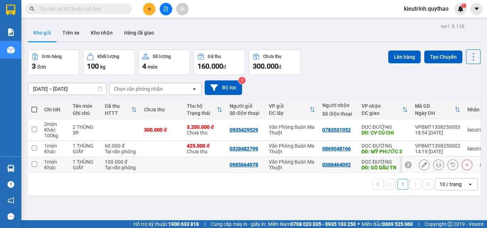 This screenshot has width=487, height=228. What do you see at coordinates (449, 224) in the screenshot?
I see `span: copyright` at bounding box center [449, 224].